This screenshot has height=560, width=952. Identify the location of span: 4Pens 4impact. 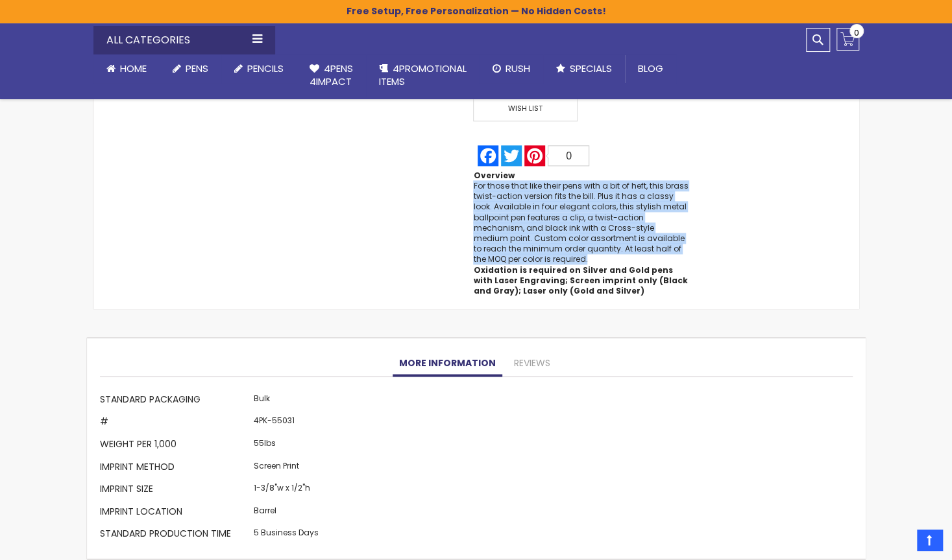
(330, 75).